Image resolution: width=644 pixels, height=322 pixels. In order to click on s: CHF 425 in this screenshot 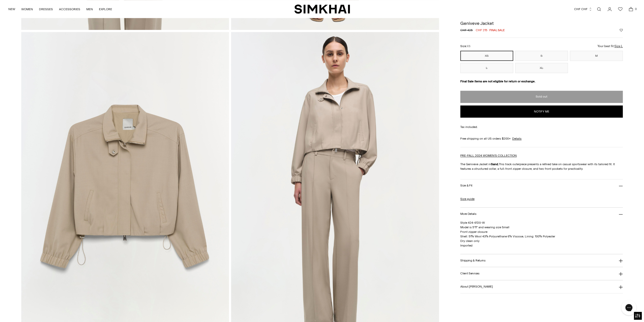, I will do `click(467, 30)`.